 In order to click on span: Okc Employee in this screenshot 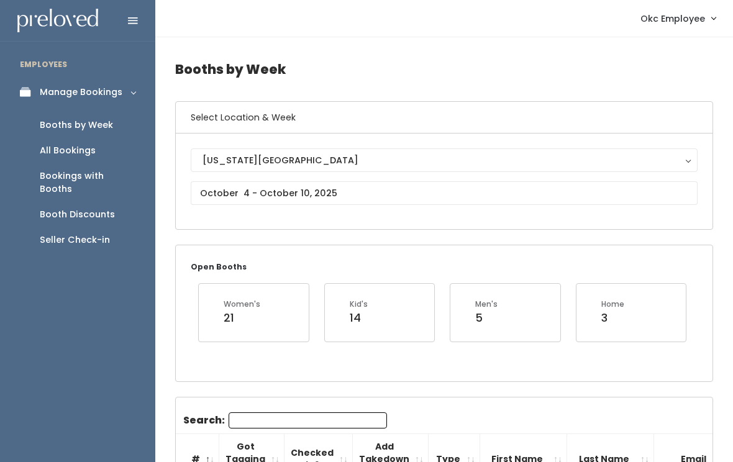, I will do `click(673, 19)`.